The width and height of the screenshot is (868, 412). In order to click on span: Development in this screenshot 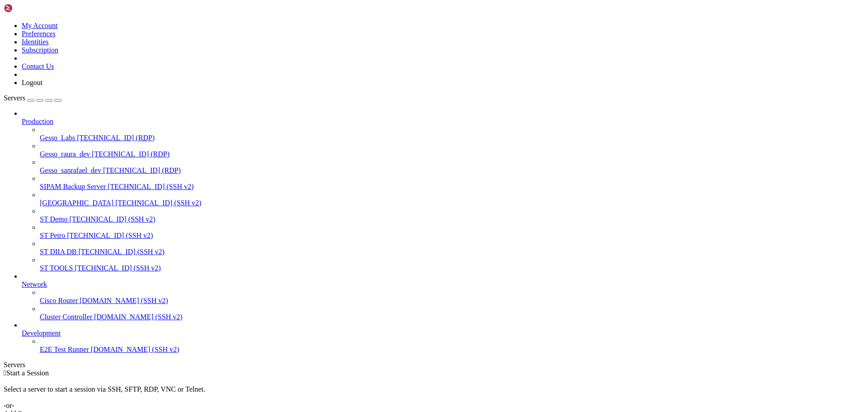, I will do `click(41, 334)`.